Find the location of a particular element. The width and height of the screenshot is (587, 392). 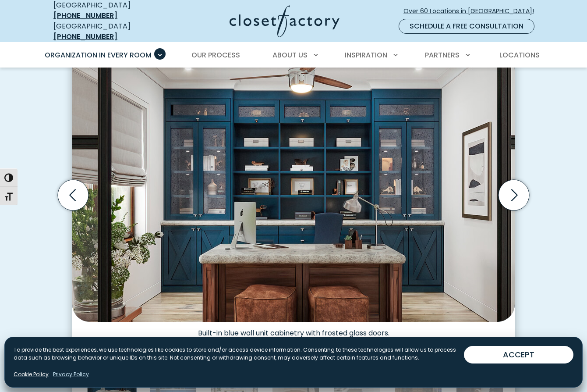

span: Locations is located at coordinates (520, 55).